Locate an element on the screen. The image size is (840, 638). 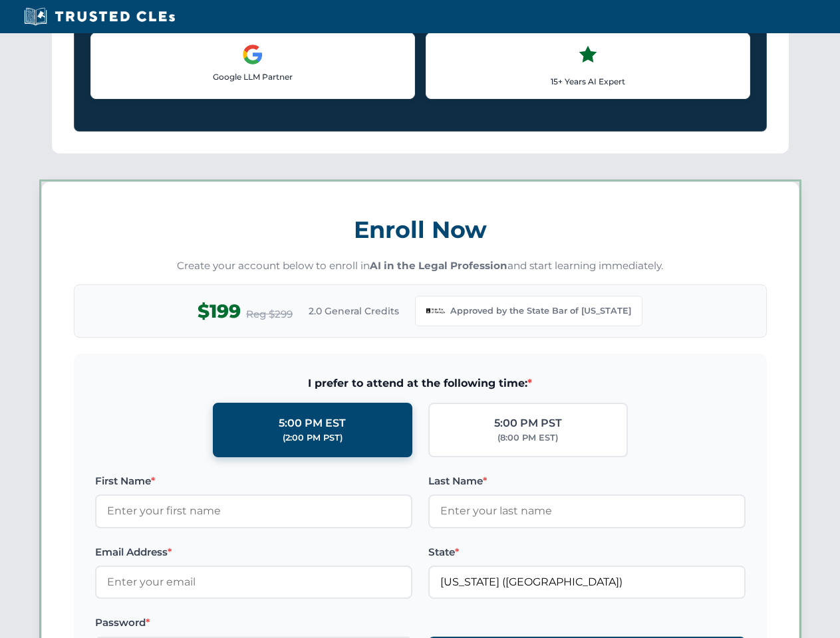
h3: Enroll Now is located at coordinates (421, 229).